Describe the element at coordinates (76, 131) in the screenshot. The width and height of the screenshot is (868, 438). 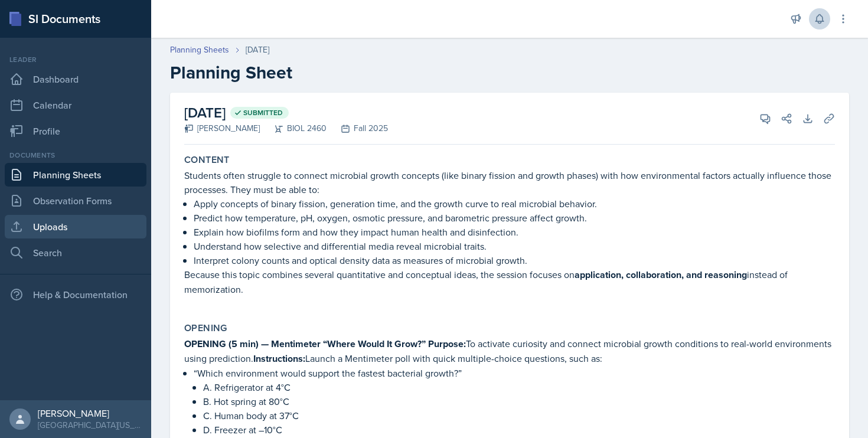
I see `a: Profile` at that location.